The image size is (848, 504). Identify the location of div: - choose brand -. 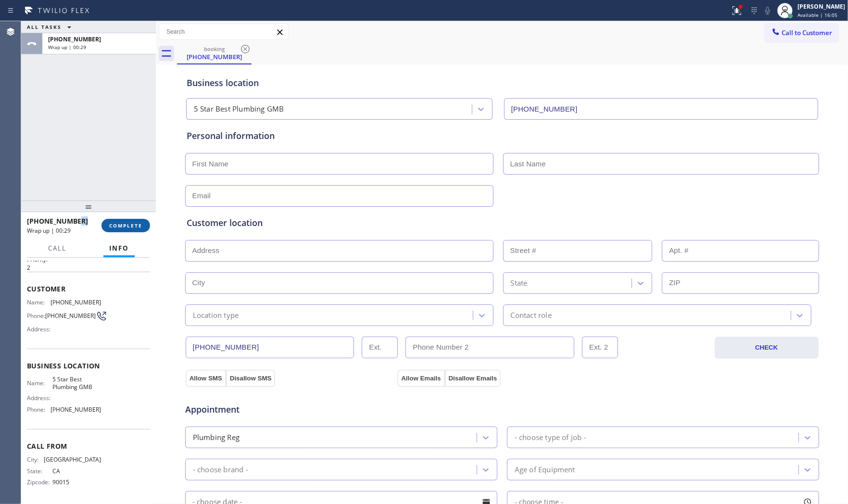
(220, 469).